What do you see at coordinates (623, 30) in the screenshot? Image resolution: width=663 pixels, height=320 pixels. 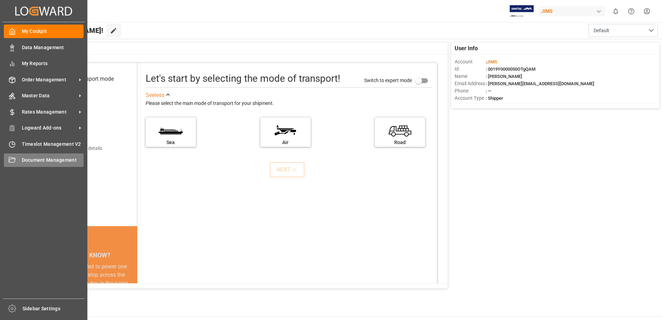 I see `button: open menu` at bounding box center [623, 30].